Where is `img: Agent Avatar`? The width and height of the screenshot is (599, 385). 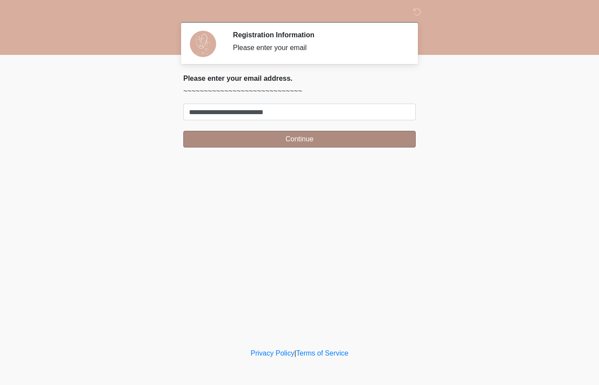 img: Agent Avatar is located at coordinates (203, 44).